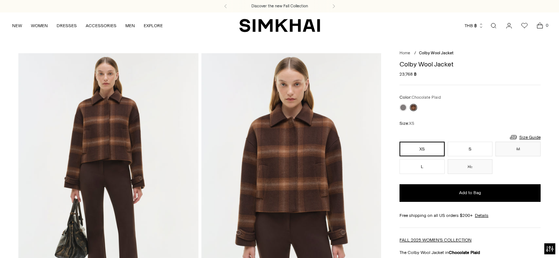 This screenshot has width=559, height=258. Describe the element at coordinates (280, 6) in the screenshot. I see `a: Discover the new Fall Collection` at that location.